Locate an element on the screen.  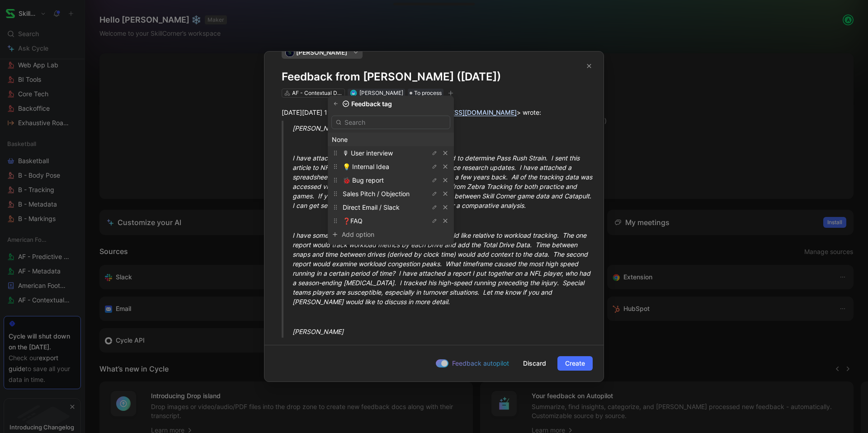
img: avatar is located at coordinates (353, 93).